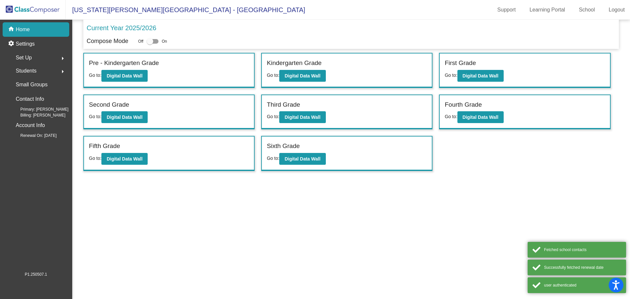  I want to click on p: Account Info, so click(30, 125).